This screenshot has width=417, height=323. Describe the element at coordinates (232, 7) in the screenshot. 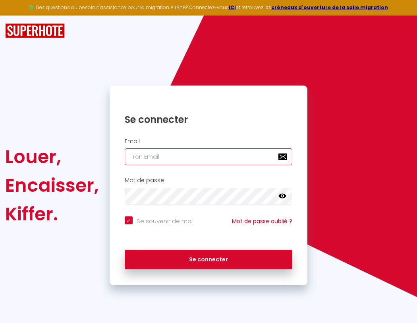

I see `strong: ICI` at that location.